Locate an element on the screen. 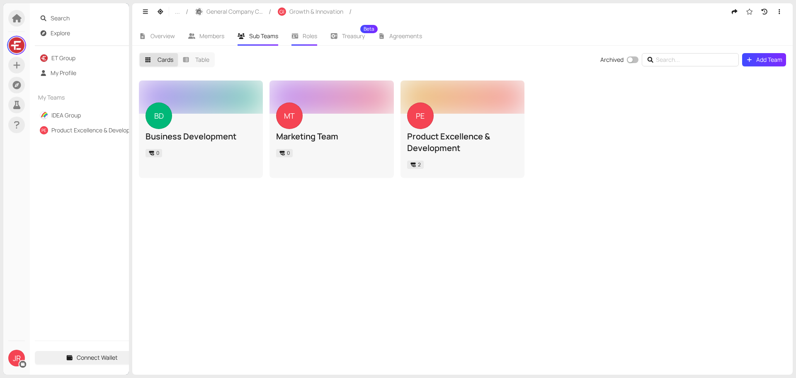 The image size is (796, 378). span: Roles is located at coordinates (310, 36).